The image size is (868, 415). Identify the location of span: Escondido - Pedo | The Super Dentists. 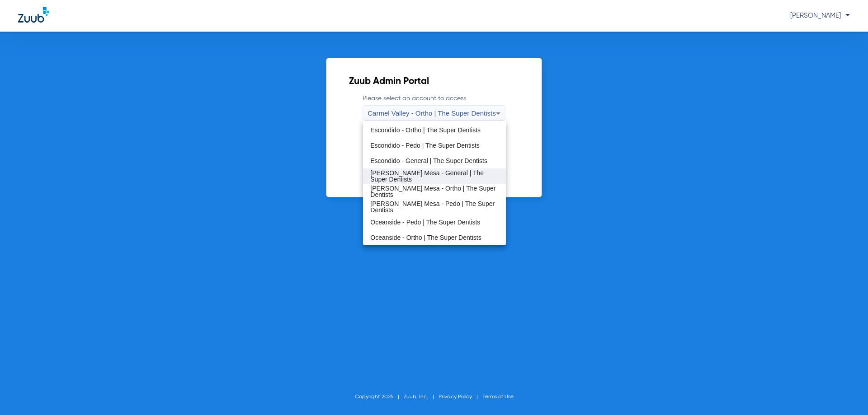
(425, 146).